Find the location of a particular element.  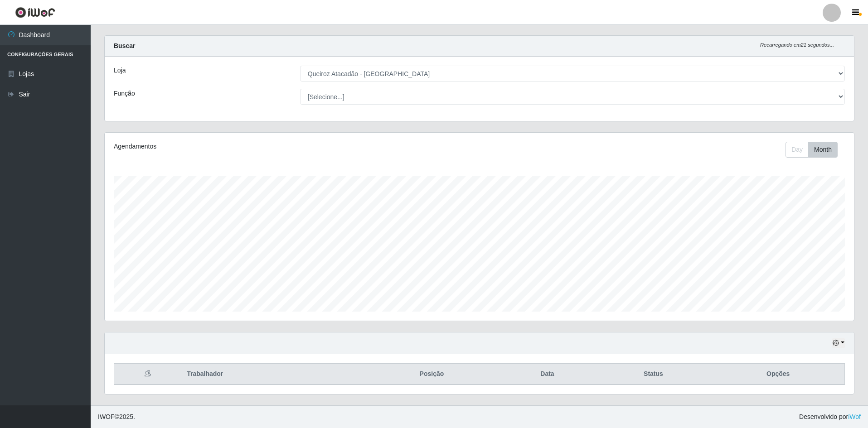

th: Trabalhador is located at coordinates (272, 375).